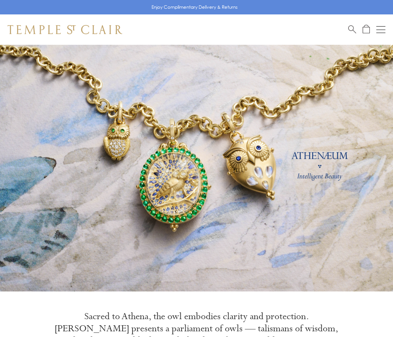 The width and height of the screenshot is (393, 337). What do you see at coordinates (381, 30) in the screenshot?
I see `button: Open navigation` at bounding box center [381, 30].